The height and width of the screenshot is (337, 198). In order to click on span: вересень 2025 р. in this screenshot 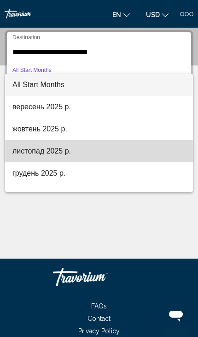, I will do `click(99, 107)`.